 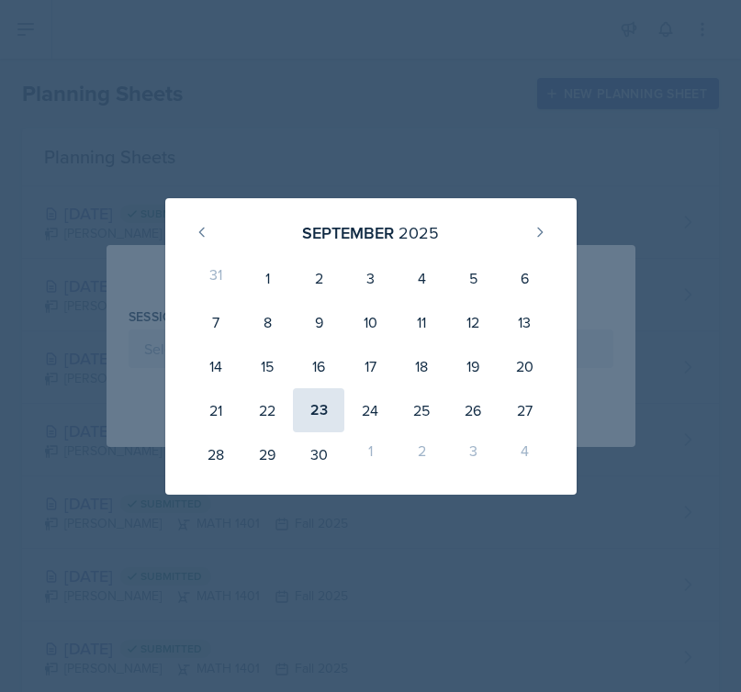 I want to click on div: 19, so click(x=473, y=366).